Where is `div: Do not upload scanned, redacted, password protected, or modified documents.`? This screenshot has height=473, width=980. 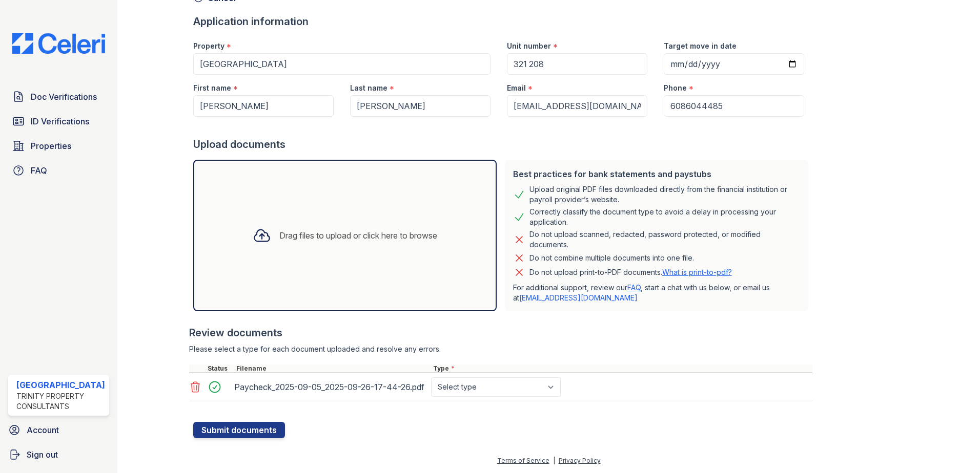 div: Do not upload scanned, redacted, password protected, or modified documents. is located at coordinates (664, 240).